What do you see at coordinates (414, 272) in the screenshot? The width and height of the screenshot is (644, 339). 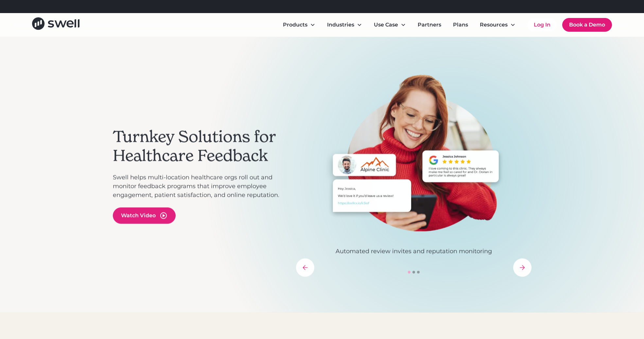 I see `div: Show slide 2 of 3` at bounding box center [414, 272].